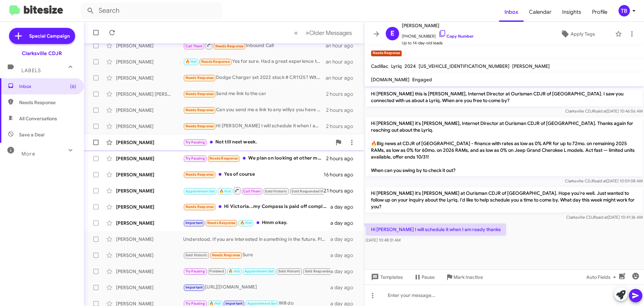  I want to click on button: Templates, so click(386, 277).